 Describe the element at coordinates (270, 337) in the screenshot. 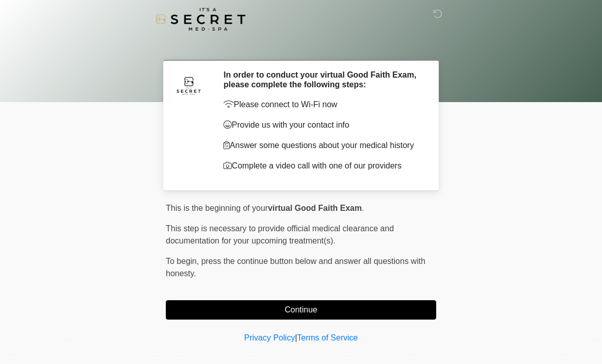

I see `a: Privacy Policy` at that location.